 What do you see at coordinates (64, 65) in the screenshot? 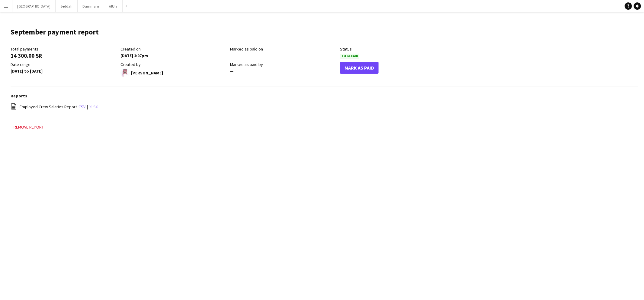
I see `div: Date range` at bounding box center [64, 65].